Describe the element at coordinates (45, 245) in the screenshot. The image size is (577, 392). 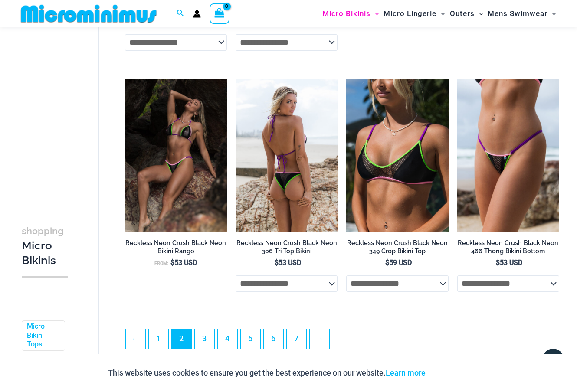
I see `h3: Micro Bikinis` at that location.